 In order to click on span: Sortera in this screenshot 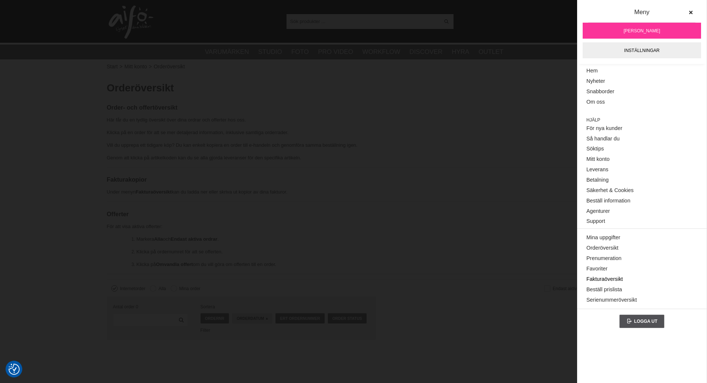, I will do `click(285, 307)`.